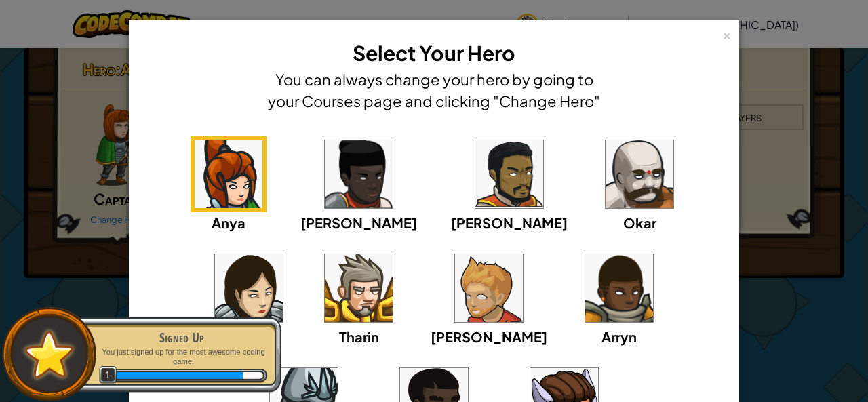 This screenshot has width=868, height=402. I want to click on span: Tharin, so click(358, 336).